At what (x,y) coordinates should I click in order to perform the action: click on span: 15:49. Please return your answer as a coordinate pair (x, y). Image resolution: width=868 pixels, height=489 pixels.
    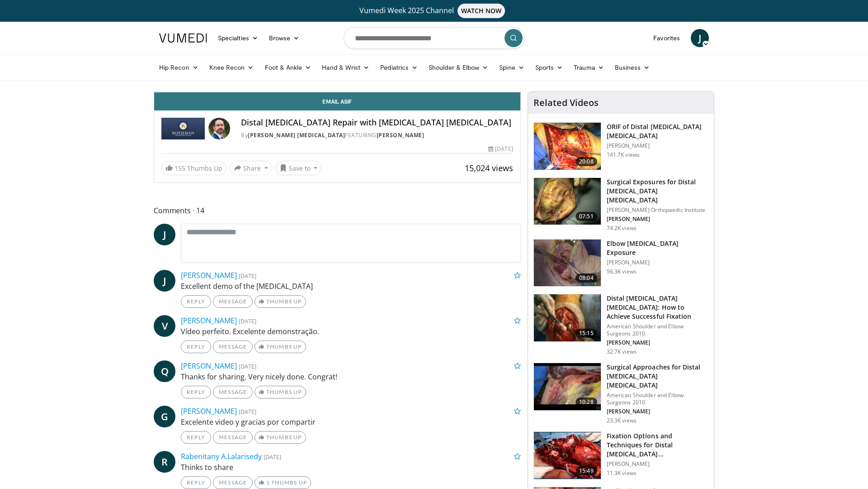
    Looking at the image, I should click on (586, 470).